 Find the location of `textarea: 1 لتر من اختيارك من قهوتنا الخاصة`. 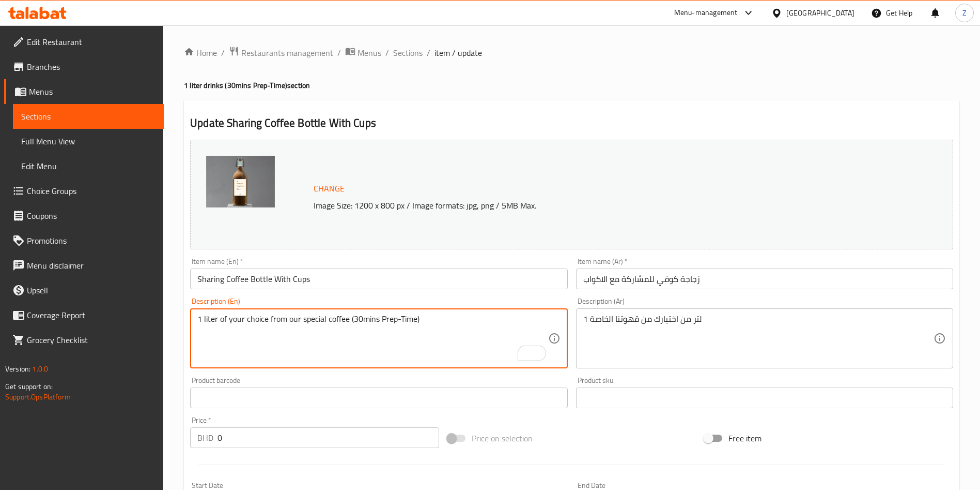

textarea: 1 لتر من اختيارك من قهوتنا الخاصة is located at coordinates (759, 338).